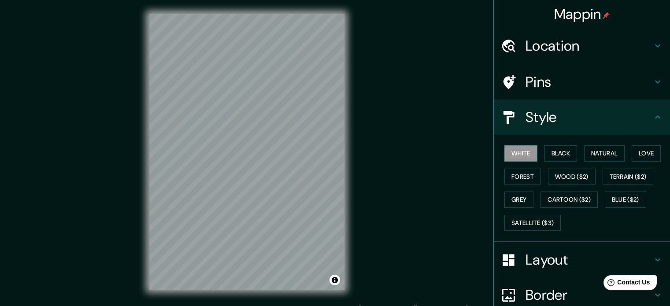 The height and width of the screenshot is (306, 670). I want to click on h4: Layout, so click(589, 260).